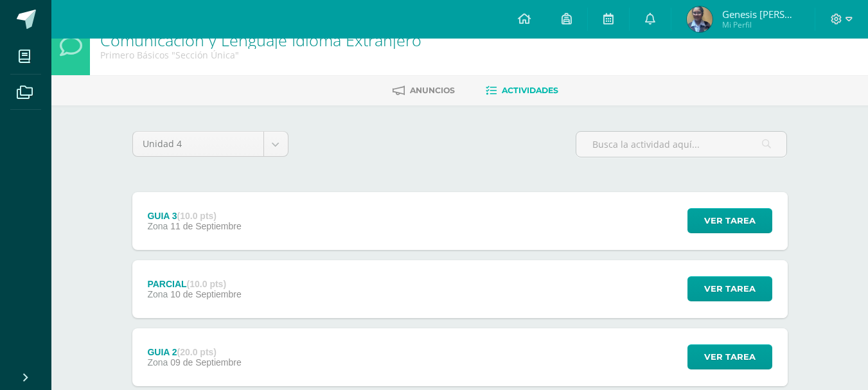  I want to click on a: Anuncios, so click(423, 91).